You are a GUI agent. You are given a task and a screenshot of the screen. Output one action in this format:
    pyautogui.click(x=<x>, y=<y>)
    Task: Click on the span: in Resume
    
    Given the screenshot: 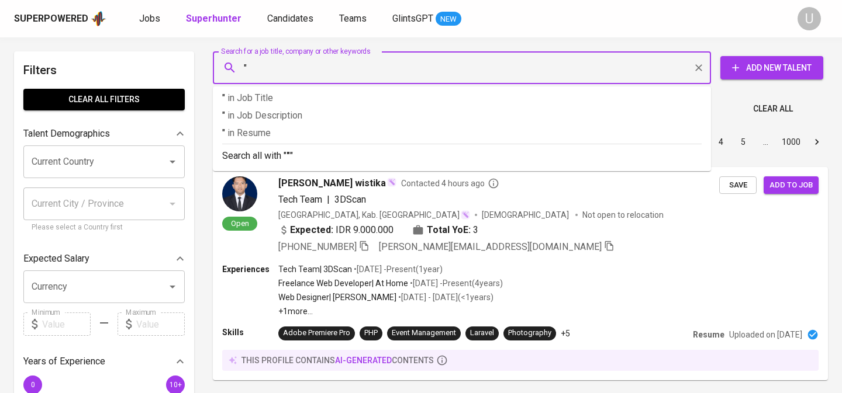 What is the action you would take?
    pyautogui.click(x=249, y=133)
    